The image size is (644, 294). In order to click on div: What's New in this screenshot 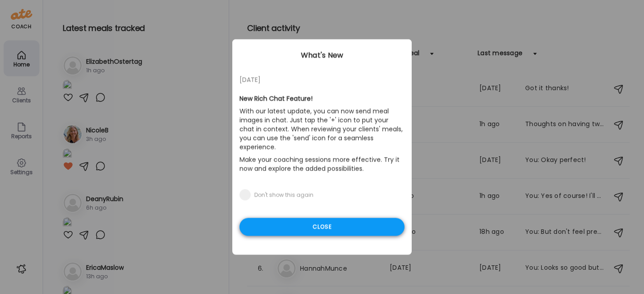, I will do `click(322, 55)`.